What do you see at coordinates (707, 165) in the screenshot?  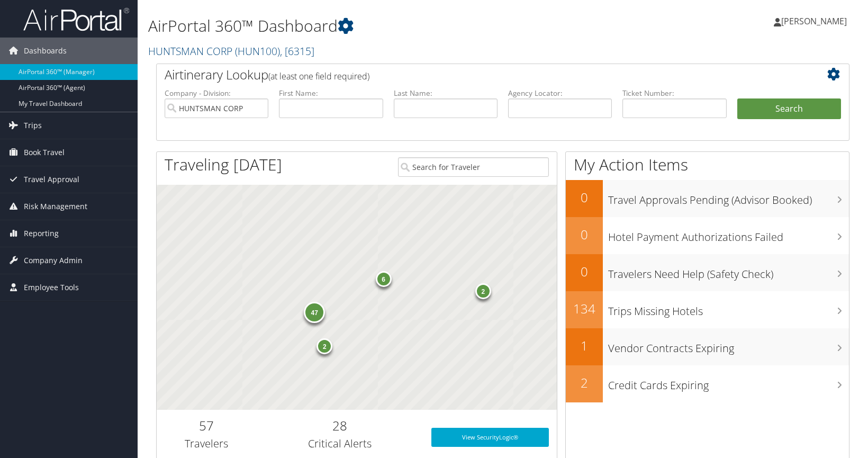 I see `h1: My Action Items` at bounding box center [707, 165].